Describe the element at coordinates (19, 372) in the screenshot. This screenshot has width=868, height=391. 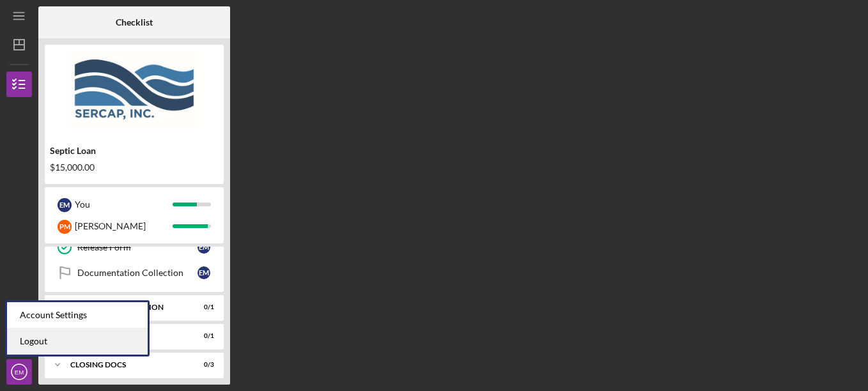
I see `text: EM` at that location.